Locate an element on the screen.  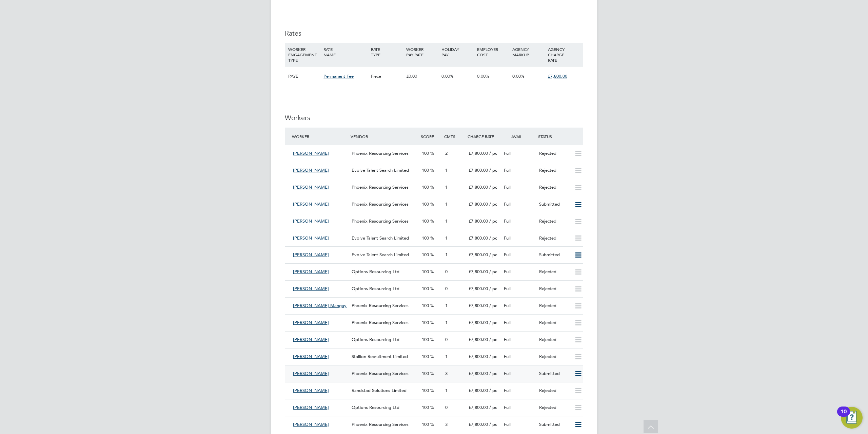
div: WORKER ENGAGEMENT TYPE is located at coordinates (304, 55).